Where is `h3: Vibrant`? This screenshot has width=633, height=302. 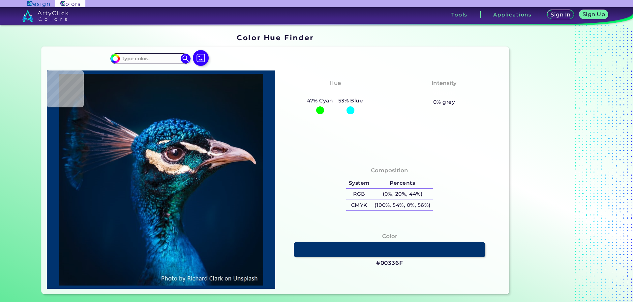
h3: Vibrant is located at coordinates (444, 93).